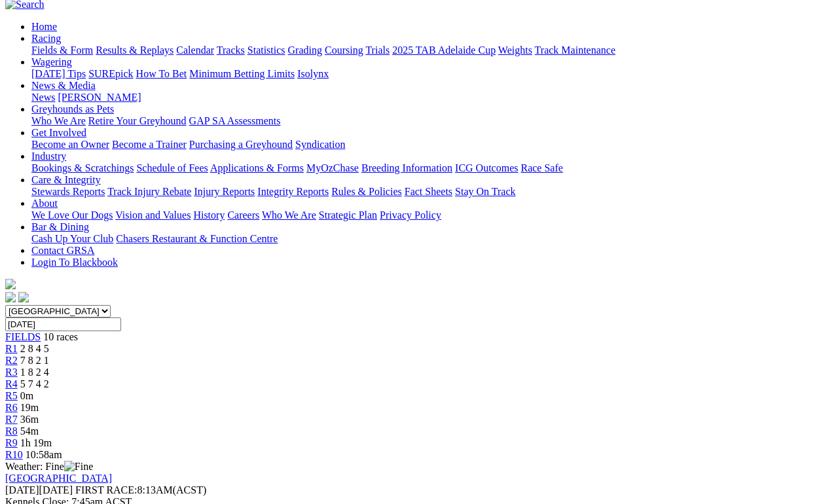 The height and width of the screenshot is (504, 838). I want to click on a: R10, so click(14, 454).